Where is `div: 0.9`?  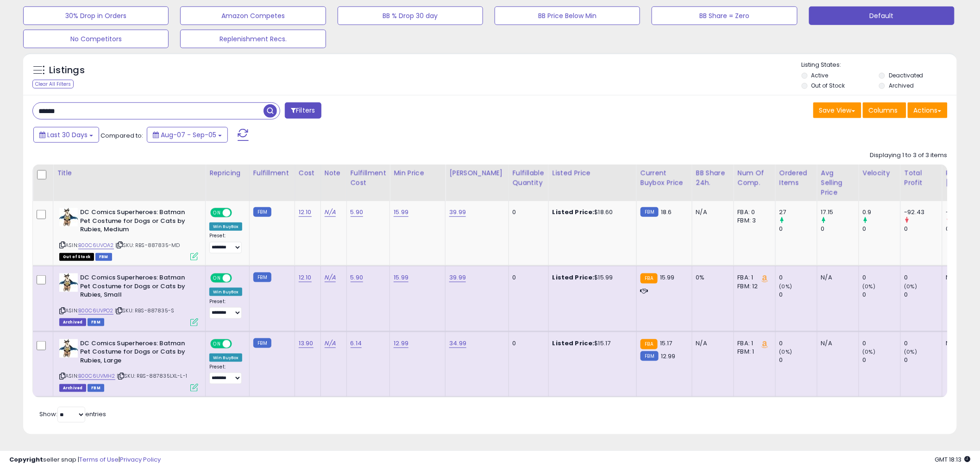
div: 0.9 is located at coordinates (881, 212).